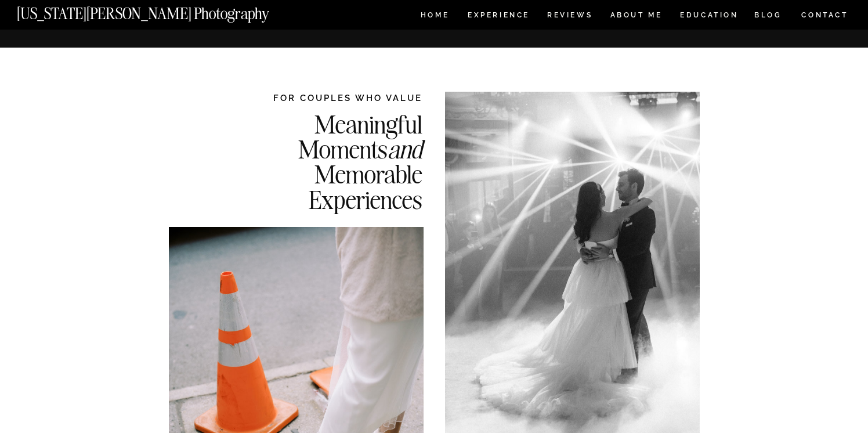 This screenshot has height=433, width=868. I want to click on nav: BLOG, so click(768, 16).